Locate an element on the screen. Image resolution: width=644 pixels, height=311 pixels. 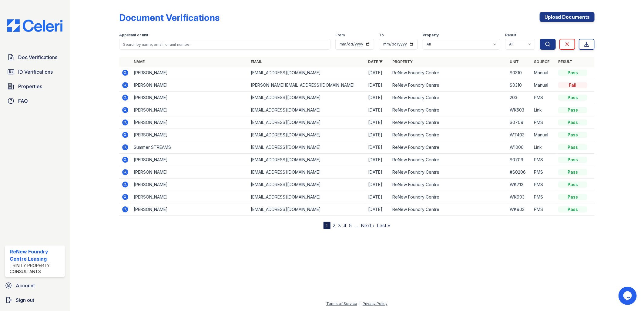
a: ID Verifications is located at coordinates (35, 72).